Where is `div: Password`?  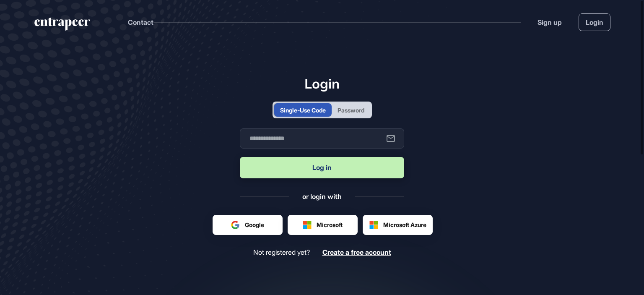
div: Password is located at coordinates (351, 110).